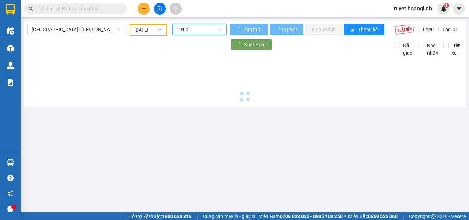 Image resolution: width=469 pixels, height=220 pixels. What do you see at coordinates (160, 9) in the screenshot?
I see `span: file-add` at bounding box center [160, 9].